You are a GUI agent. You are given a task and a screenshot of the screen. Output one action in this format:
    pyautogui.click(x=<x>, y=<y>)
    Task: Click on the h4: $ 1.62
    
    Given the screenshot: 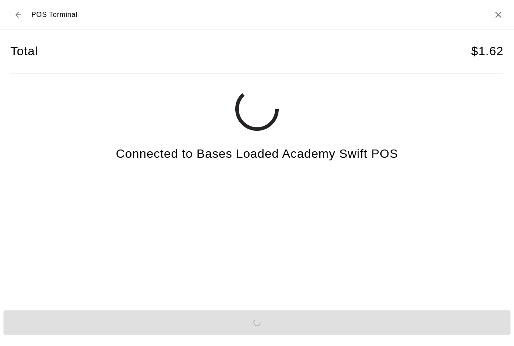 What is the action you would take?
    pyautogui.click(x=487, y=51)
    